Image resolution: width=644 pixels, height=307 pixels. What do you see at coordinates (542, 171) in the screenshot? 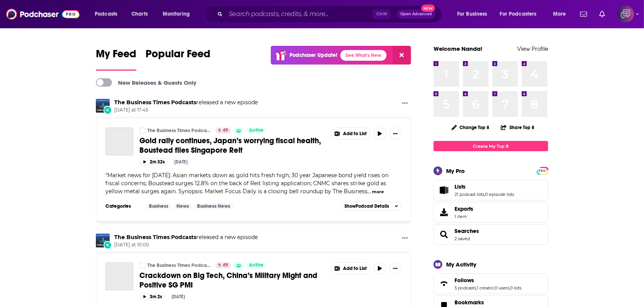
I see `span: PRO` at bounding box center [542, 171].